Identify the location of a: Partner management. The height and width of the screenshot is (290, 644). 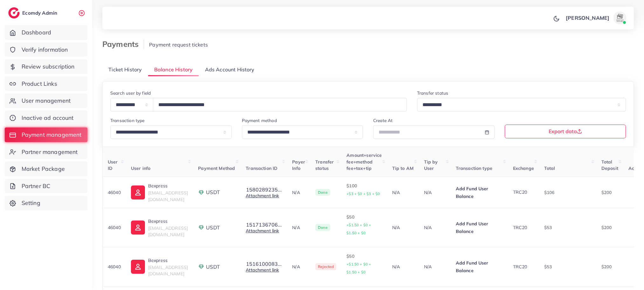
(46, 152).